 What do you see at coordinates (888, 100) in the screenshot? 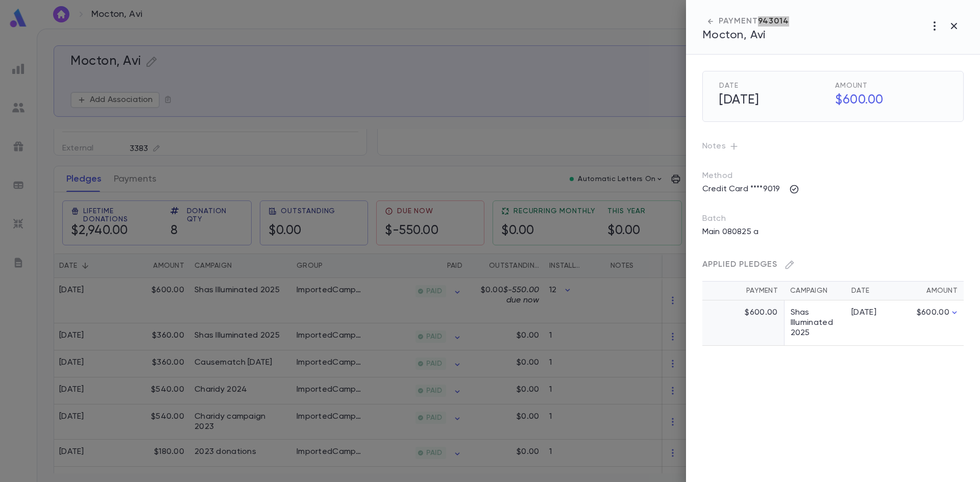
I see `h5: $600.00` at bounding box center [888, 100].